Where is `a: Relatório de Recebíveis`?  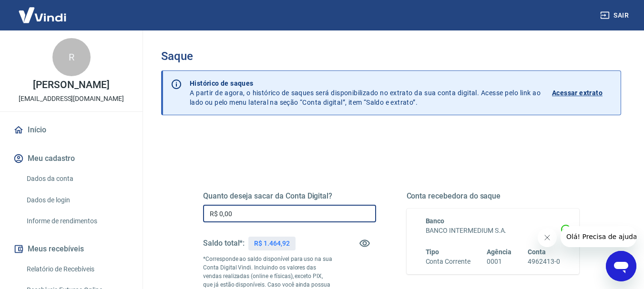
a: Relatório de Recebíveis is located at coordinates (77, 270).